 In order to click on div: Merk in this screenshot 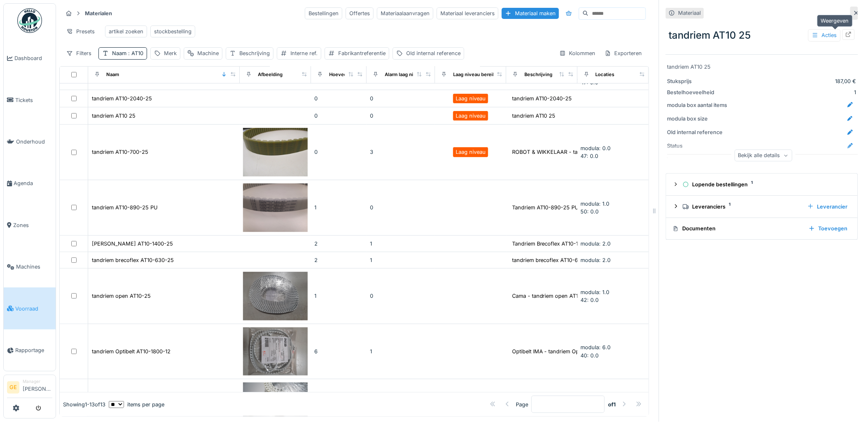, I will do `click(170, 53)`.